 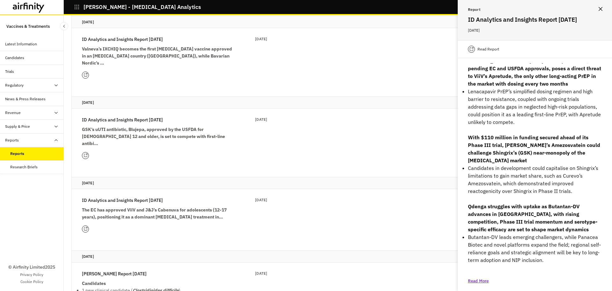 I want to click on p: Butantan-DV leads emerging challengers, while Panacea Biotec and novel platforms expand the field..., so click(x=535, y=248).